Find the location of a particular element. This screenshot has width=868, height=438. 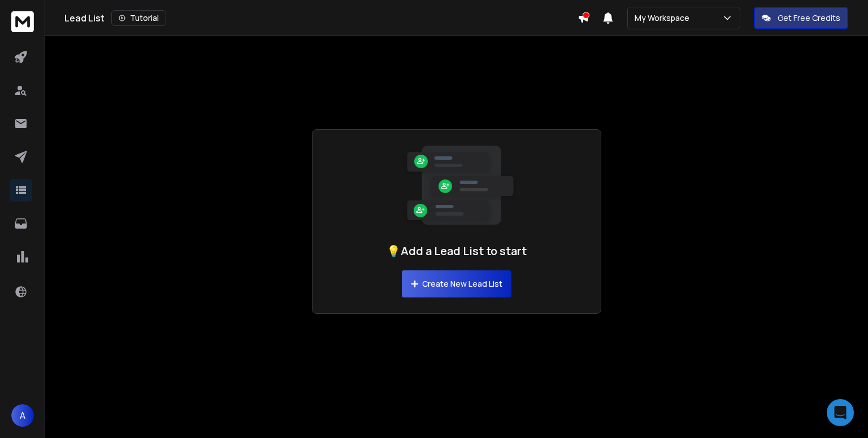

p: Get Free Credits is located at coordinates (809, 18).